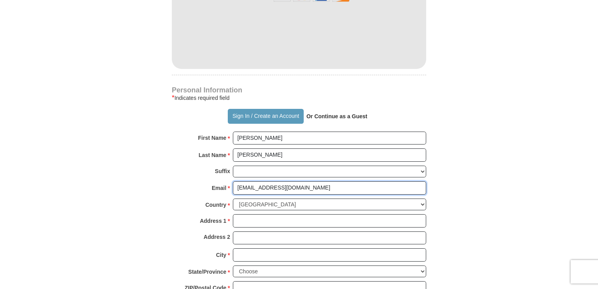  Describe the element at coordinates (266, 116) in the screenshot. I see `button: Sign In / Create an Account` at that location.